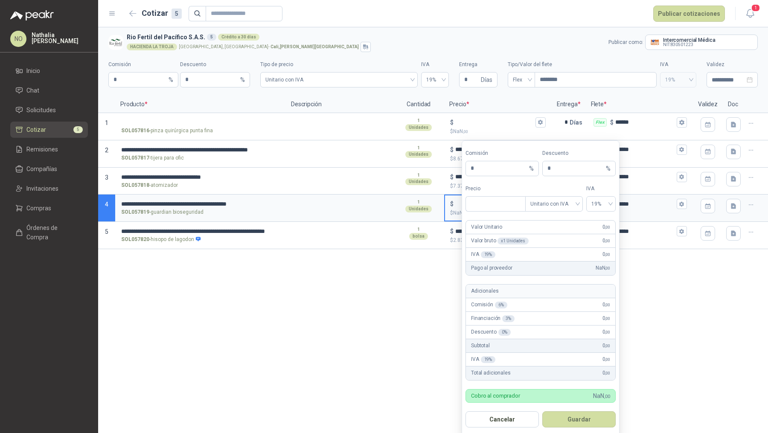  What do you see at coordinates (135, 158) in the screenshot?
I see `strong: SOL057817` at bounding box center [135, 158].